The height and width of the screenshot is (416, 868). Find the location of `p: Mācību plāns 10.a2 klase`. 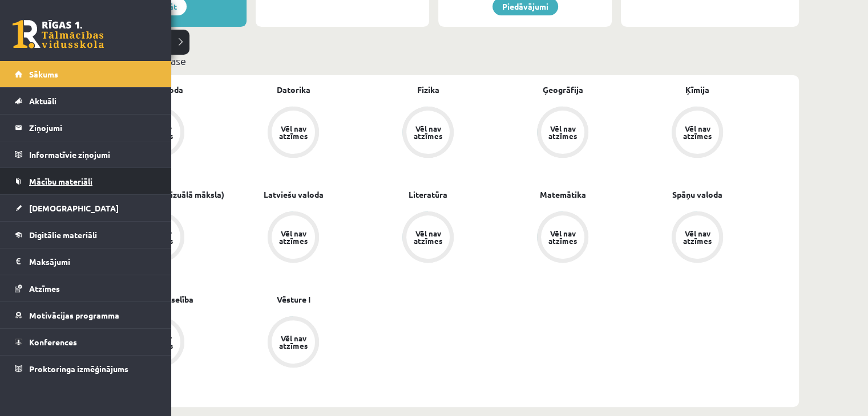

p: Mācību plāns 10.a2 klase is located at coordinates (433, 61).